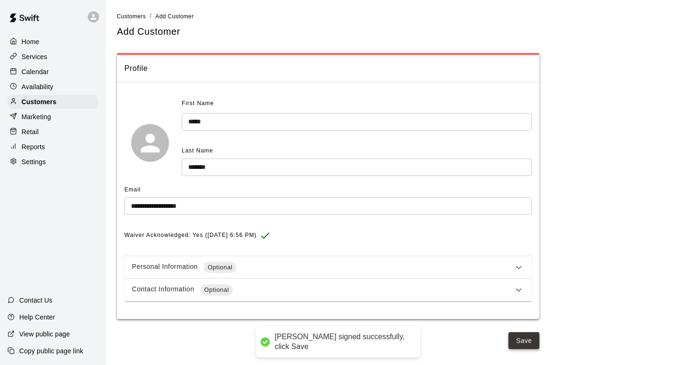 The width and height of the screenshot is (676, 365). I want to click on div: Retail, so click(53, 132).